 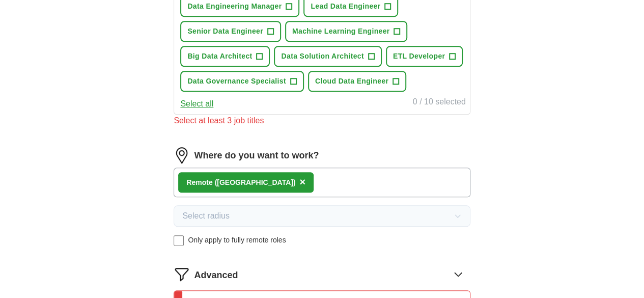 What do you see at coordinates (327, 56) in the screenshot?
I see `button: Data Solution Architect` at bounding box center [327, 56].